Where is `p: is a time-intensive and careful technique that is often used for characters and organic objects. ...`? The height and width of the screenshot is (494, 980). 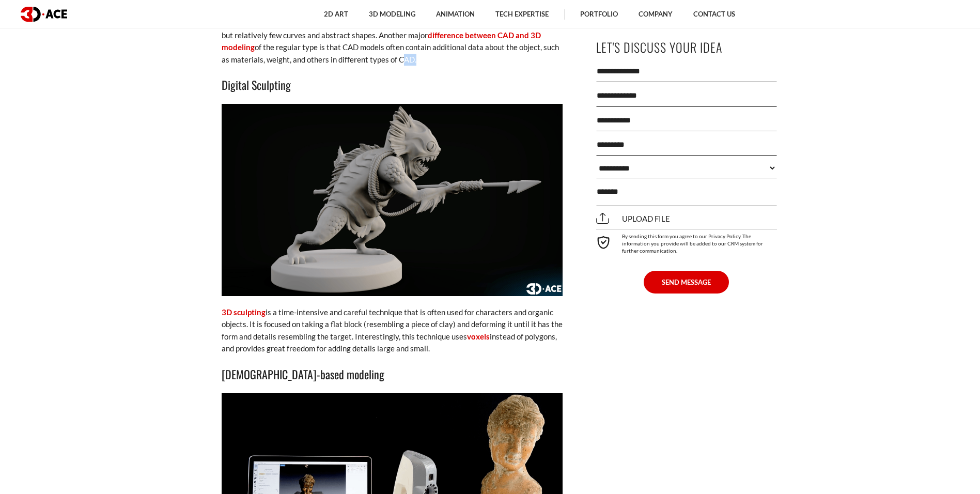 p: is a time-intensive and careful technique that is often used for characters and organic objects. ... is located at coordinates (392, 331).